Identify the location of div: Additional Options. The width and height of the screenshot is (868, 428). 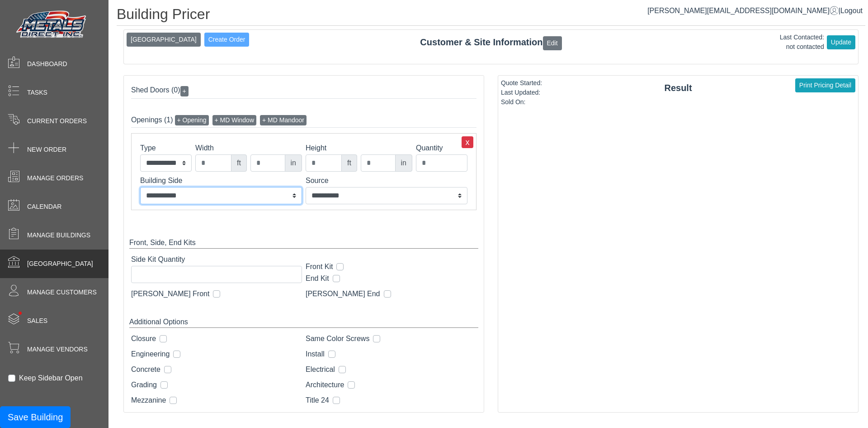
(304, 322).